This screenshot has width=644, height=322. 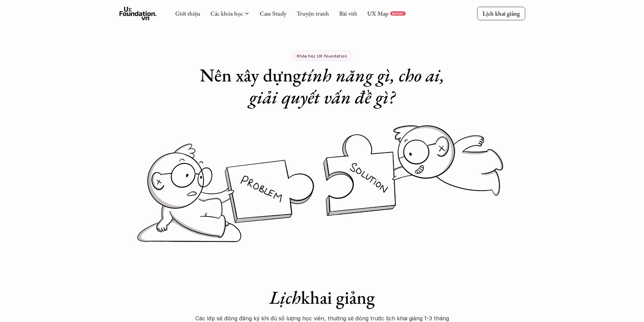 I want to click on p: Lịch khai giảng, so click(x=501, y=13).